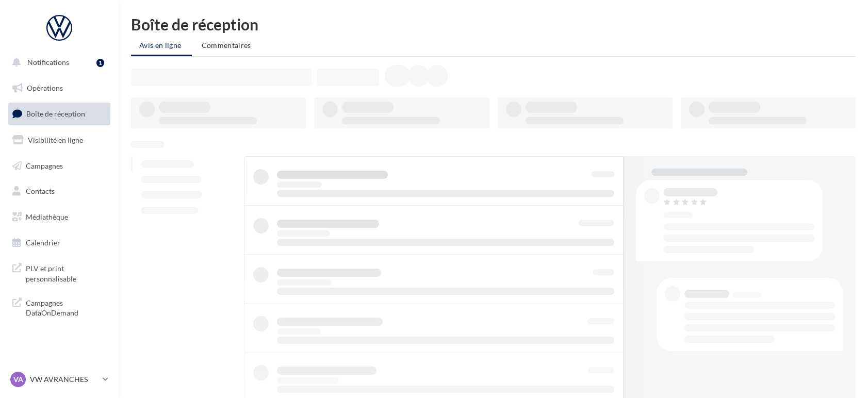 The width and height of the screenshot is (868, 398). Describe the element at coordinates (59, 243) in the screenshot. I see `a: Calendrier` at that location.